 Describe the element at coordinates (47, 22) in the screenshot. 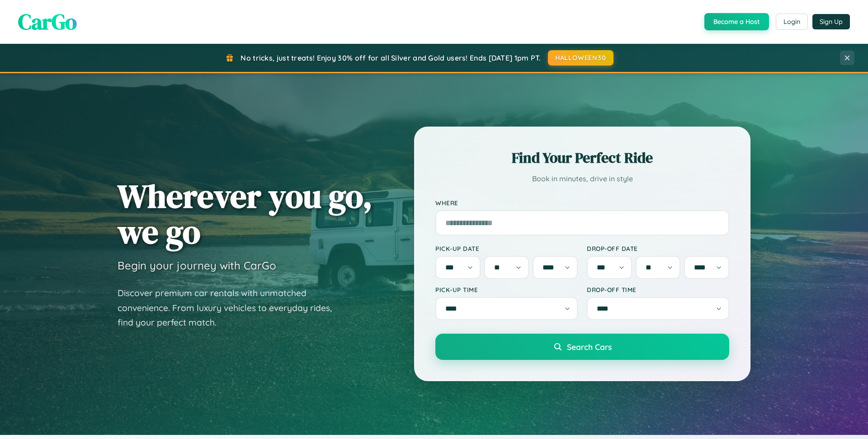

I see `span: CarGo` at that location.